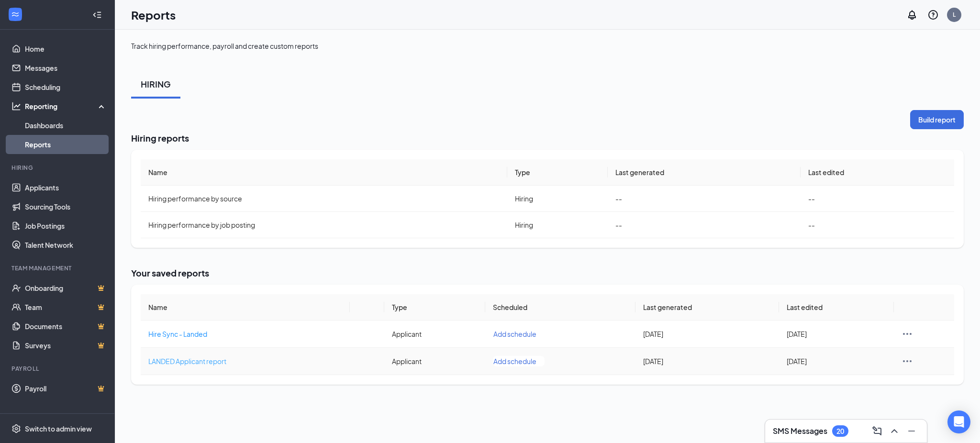  Describe the element at coordinates (895, 431) in the screenshot. I see `button: ChevronUp` at that location.